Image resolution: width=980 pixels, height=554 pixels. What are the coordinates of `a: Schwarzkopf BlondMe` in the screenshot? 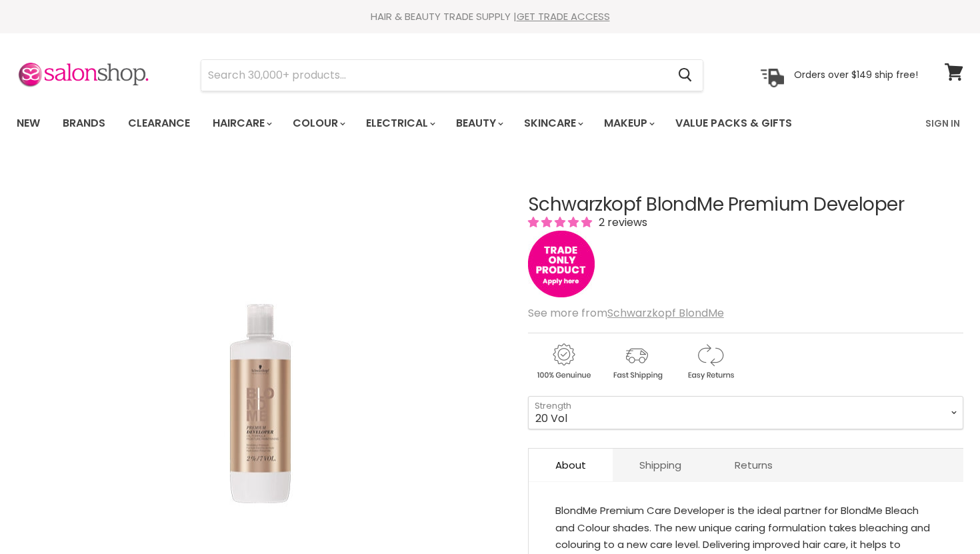 It's located at (665, 313).